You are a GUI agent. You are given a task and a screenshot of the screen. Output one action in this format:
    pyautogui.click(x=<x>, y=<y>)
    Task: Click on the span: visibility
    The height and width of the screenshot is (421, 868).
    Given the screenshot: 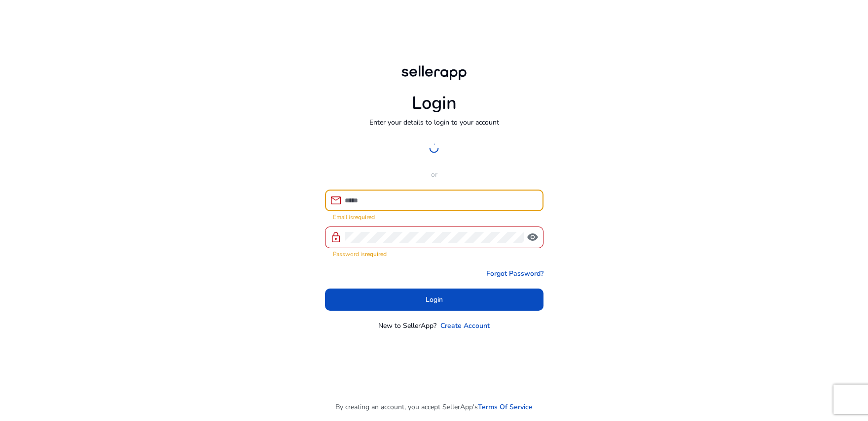 What is the action you would take?
    pyautogui.click(x=533, y=237)
    